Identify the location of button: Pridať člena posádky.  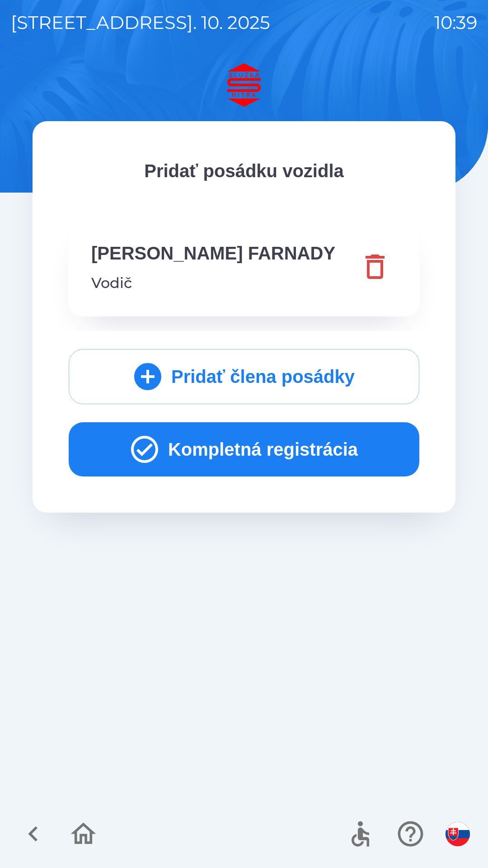
(244, 377).